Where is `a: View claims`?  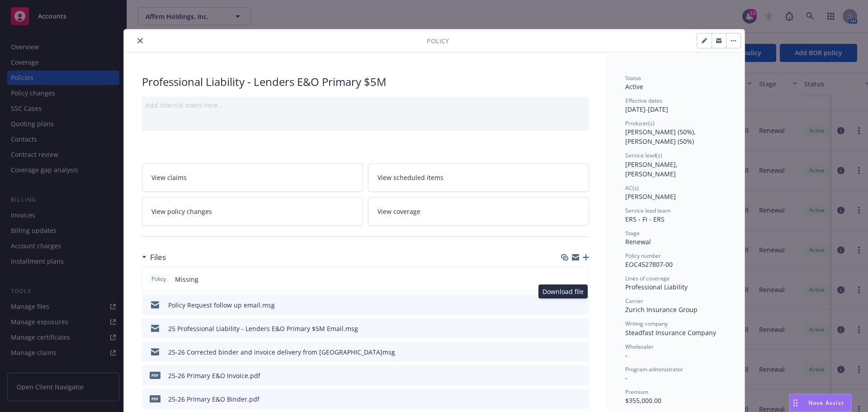 a: View claims is located at coordinates (252, 178).